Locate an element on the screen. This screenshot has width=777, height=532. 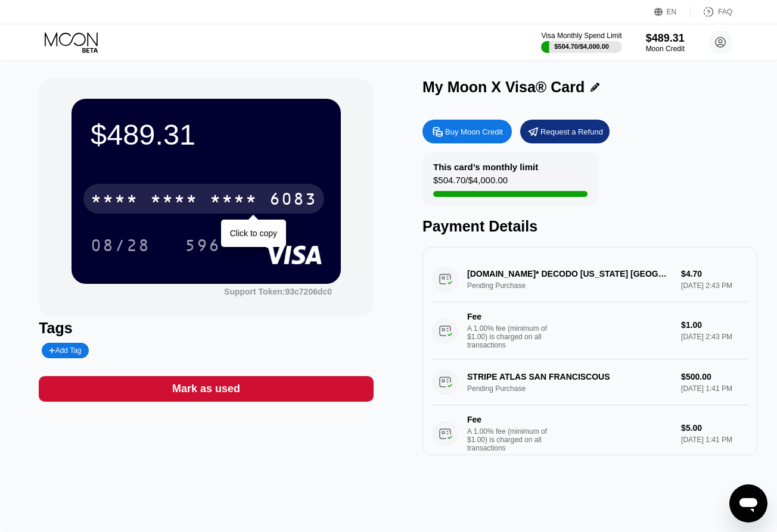
div: Click to copy is located at coordinates (253, 233).